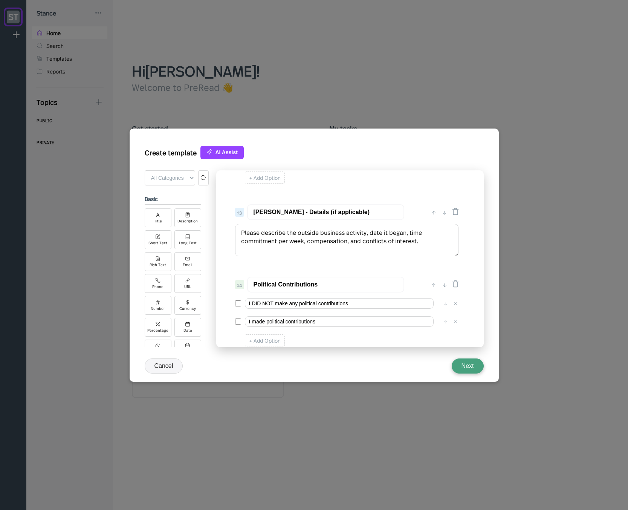 The width and height of the screenshot is (628, 510). I want to click on div: Email, so click(188, 264).